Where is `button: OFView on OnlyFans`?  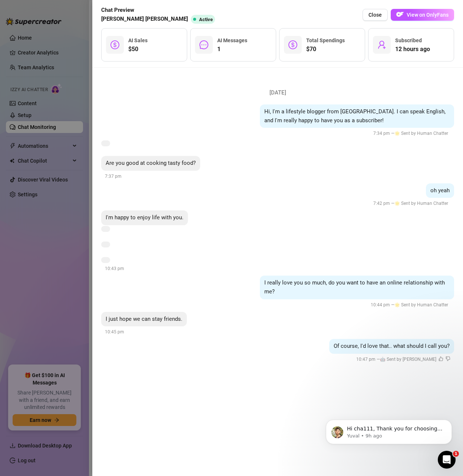
button: OFView on OnlyFans is located at coordinates (422, 14).